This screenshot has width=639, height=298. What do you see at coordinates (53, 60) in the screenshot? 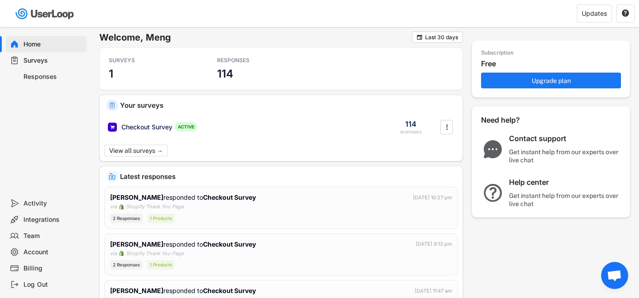
I see `div: Surveys` at bounding box center [53, 60].